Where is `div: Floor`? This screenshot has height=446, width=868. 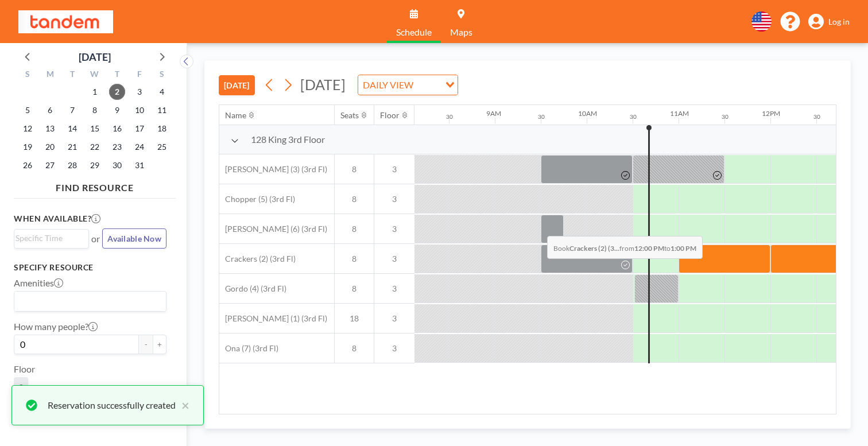 div: Floor is located at coordinates (390, 115).